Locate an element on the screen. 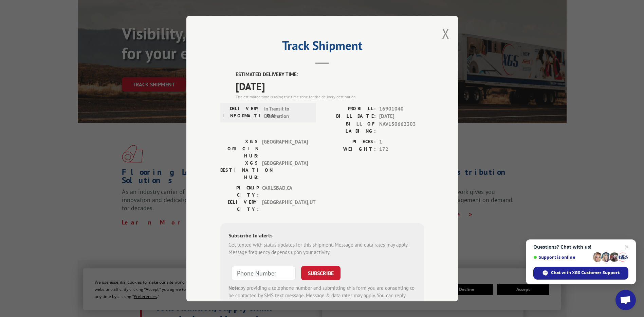 This screenshot has height=317, width=644. h2: Track Shipment is located at coordinates (322, 47).